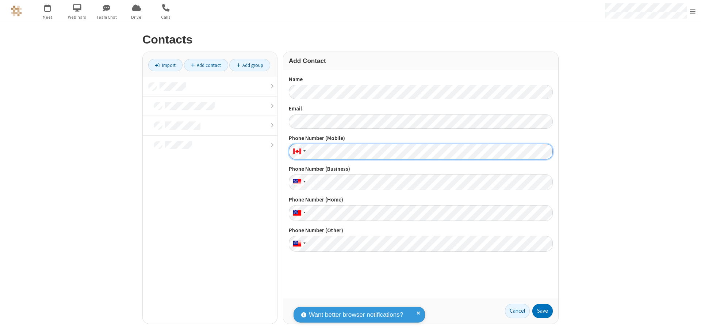 The image size is (701, 335). I want to click on label: Name, so click(421, 79).